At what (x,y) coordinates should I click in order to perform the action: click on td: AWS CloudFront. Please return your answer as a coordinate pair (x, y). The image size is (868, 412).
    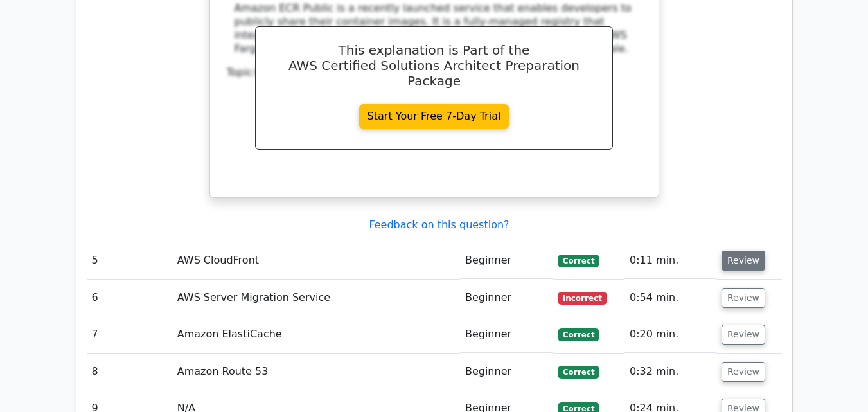
    Looking at the image, I should click on (316, 260).